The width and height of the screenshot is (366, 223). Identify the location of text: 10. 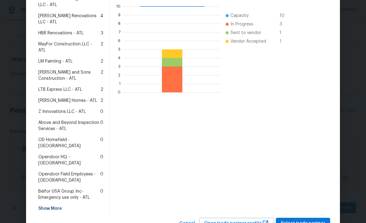
(118, 6).